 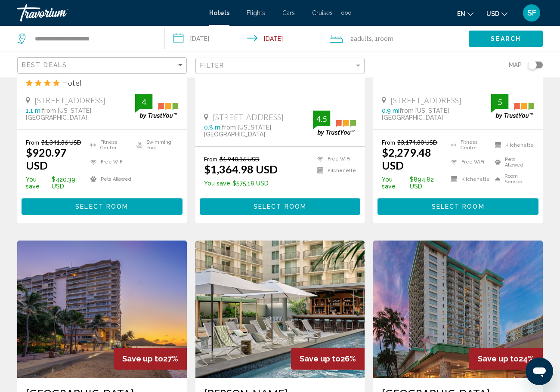 I want to click on button: User Menu, so click(x=532, y=13).